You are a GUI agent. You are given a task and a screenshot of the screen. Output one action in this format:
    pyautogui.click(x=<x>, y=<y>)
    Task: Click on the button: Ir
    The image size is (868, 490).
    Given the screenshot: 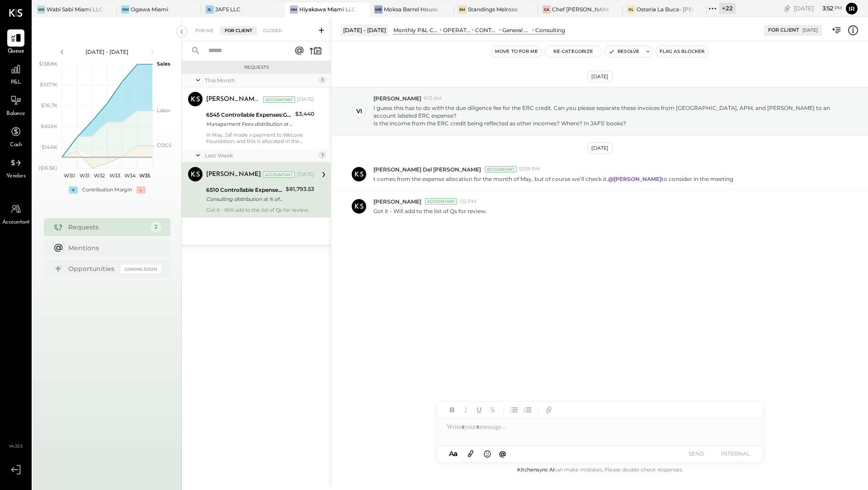 What is the action you would take?
    pyautogui.click(x=851, y=8)
    